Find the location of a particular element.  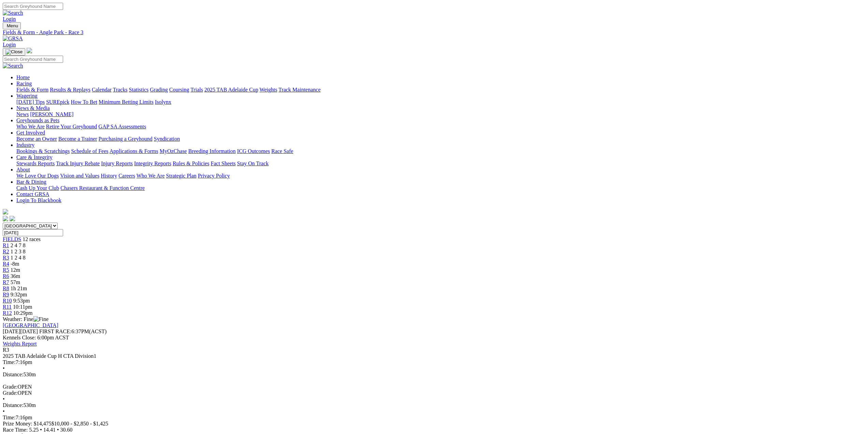

a: Contact GRSA is located at coordinates (33, 194).